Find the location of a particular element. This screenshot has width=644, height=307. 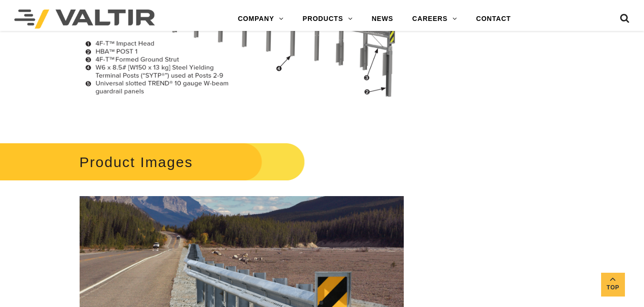

a: PRODUCTS is located at coordinates (327, 19).